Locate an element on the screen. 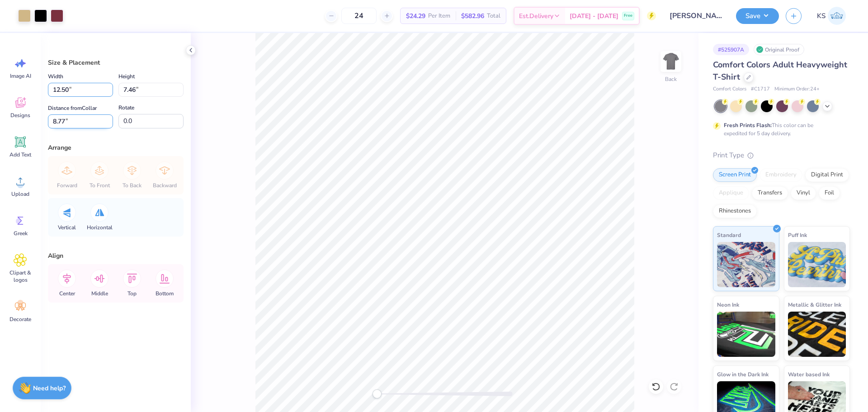 This screenshot has height=412, width=868. span: Add Text is located at coordinates (20, 154).